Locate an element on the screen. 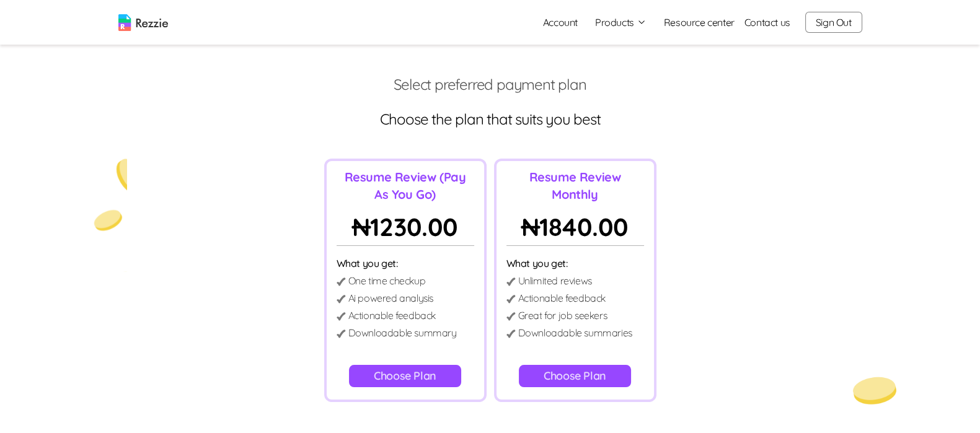 The width and height of the screenshot is (980, 433). a: Resource center is located at coordinates (699, 22).